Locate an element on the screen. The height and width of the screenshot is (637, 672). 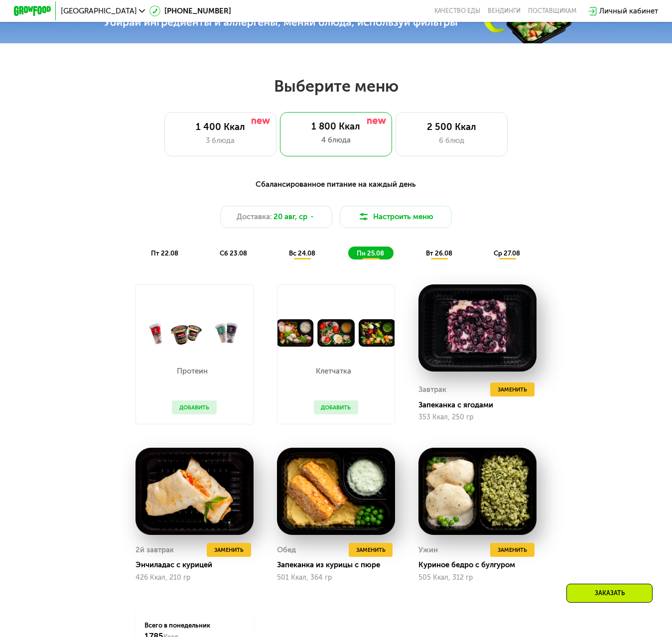
div: Энчиладас с курицей is located at coordinates (198, 565).